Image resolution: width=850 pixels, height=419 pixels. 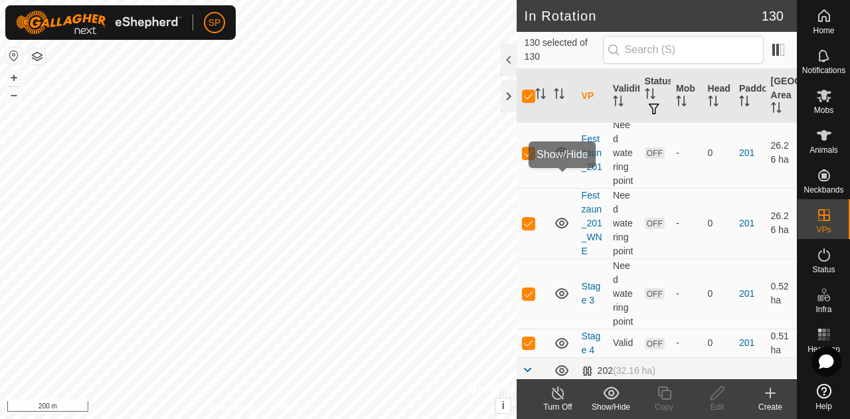 I want to click on td: 0.52 ha, so click(x=781, y=294).